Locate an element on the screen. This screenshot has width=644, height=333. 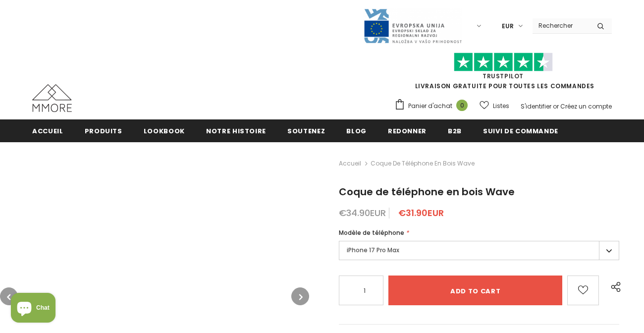
a: Suivi de commande is located at coordinates (521, 130).